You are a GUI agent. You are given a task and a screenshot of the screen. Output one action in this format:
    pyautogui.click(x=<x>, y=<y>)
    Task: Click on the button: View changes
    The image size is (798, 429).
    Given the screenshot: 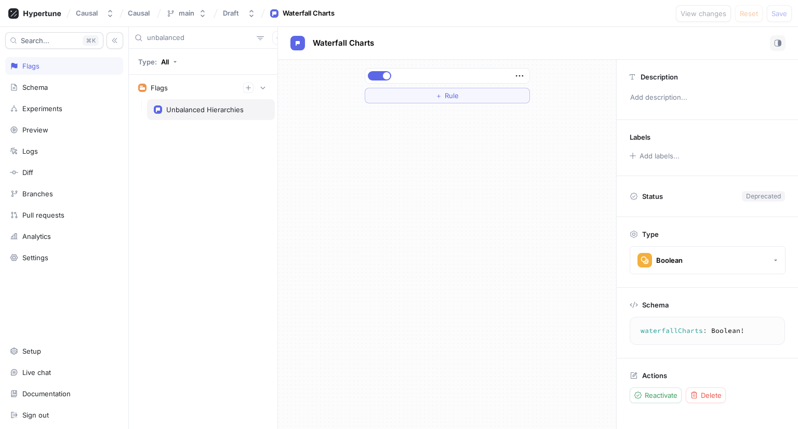 What is the action you would take?
    pyautogui.click(x=704, y=14)
    